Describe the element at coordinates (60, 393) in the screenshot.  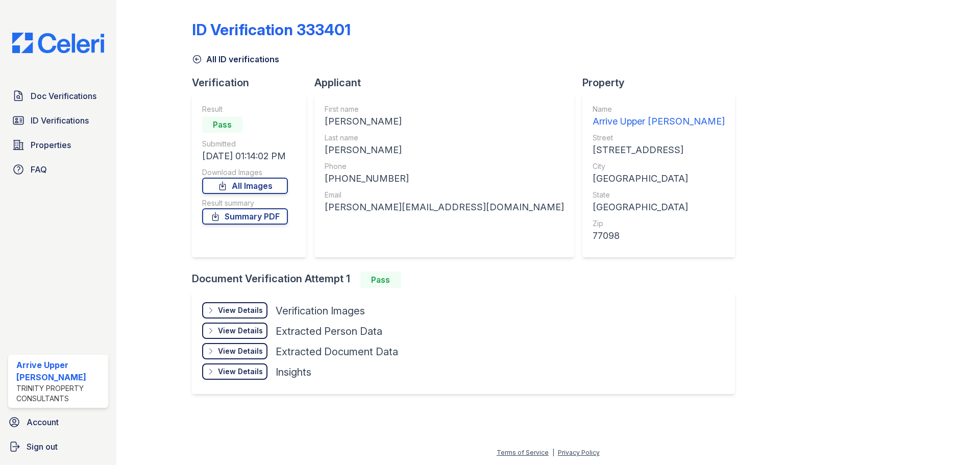
I see `div: Trinity Property Consultants` at that location.